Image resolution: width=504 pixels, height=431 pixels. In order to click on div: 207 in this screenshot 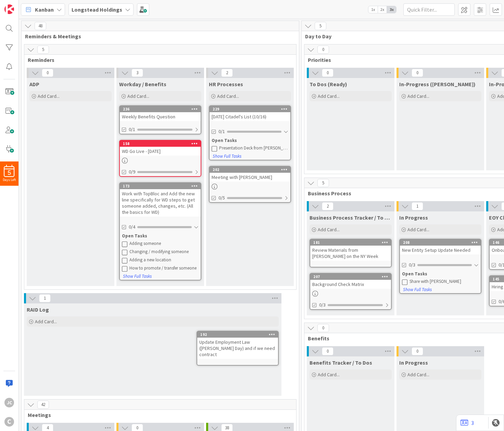, I will do `click(352, 277)`.